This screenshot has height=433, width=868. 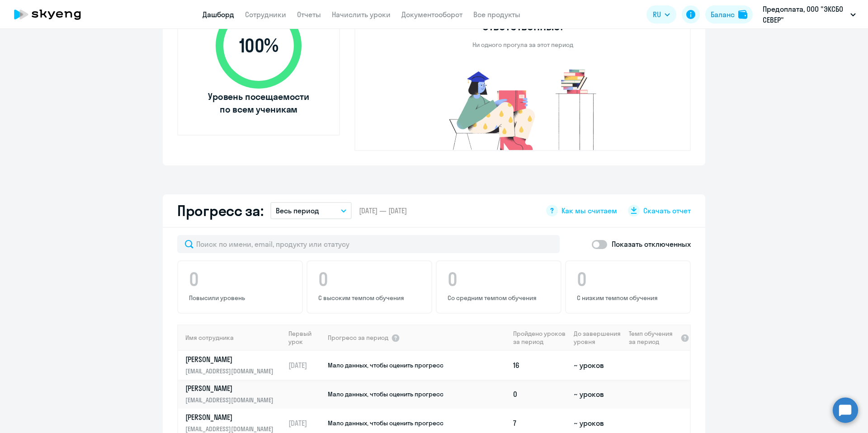 I want to click on a: Дашборд, so click(x=218, y=14).